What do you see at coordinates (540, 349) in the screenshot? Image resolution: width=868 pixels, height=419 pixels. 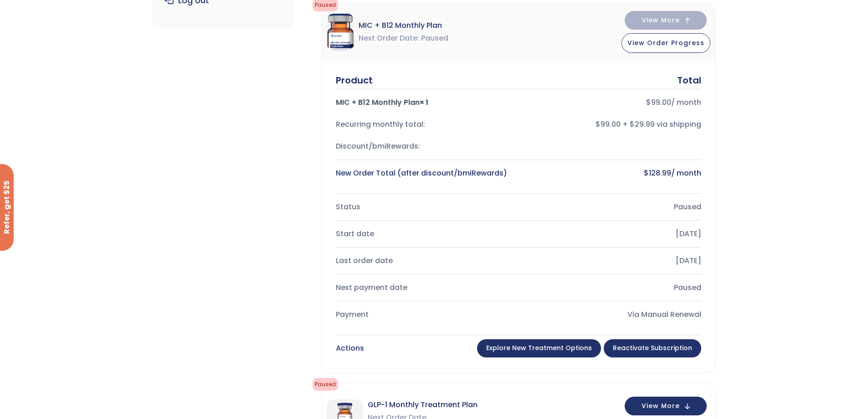 I see `a: Explore New Treatment Options` at bounding box center [540, 349].